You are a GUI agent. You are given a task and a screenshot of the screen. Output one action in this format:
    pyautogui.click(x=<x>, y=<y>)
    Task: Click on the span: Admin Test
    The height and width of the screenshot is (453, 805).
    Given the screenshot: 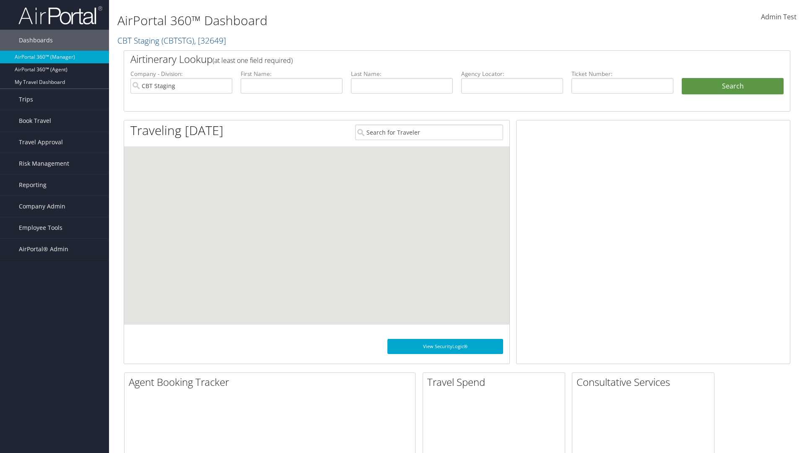 What is the action you would take?
    pyautogui.click(x=779, y=17)
    